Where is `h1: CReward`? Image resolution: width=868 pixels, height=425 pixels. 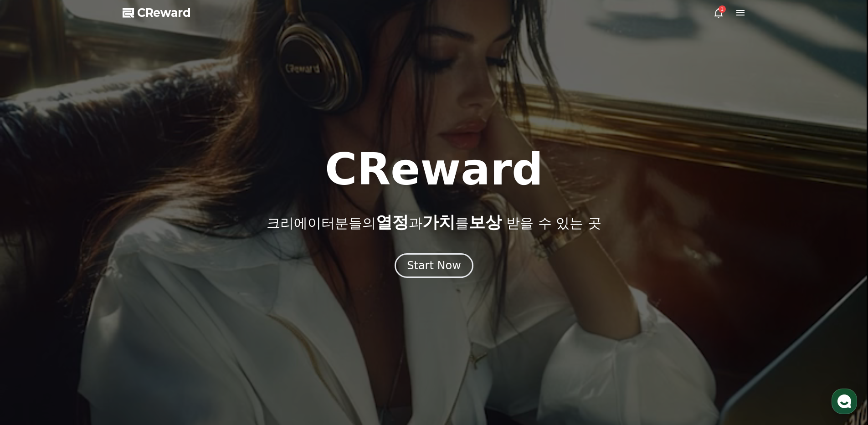 h1: CReward is located at coordinates (434, 169).